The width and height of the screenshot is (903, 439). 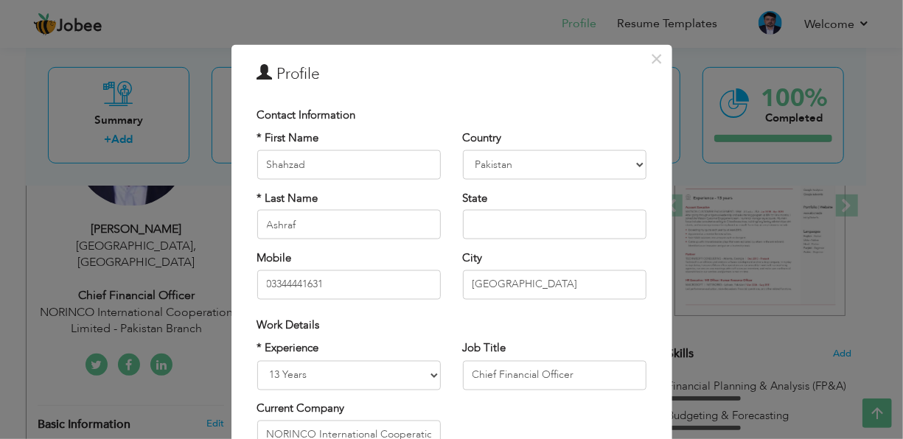 I want to click on label: * First Name, so click(x=288, y=138).